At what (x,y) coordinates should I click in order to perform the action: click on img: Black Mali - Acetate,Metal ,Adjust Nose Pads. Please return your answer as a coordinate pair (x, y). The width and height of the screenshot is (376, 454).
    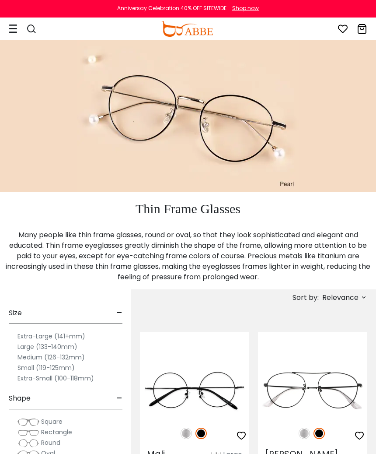
    Looking at the image, I should click on (195, 390).